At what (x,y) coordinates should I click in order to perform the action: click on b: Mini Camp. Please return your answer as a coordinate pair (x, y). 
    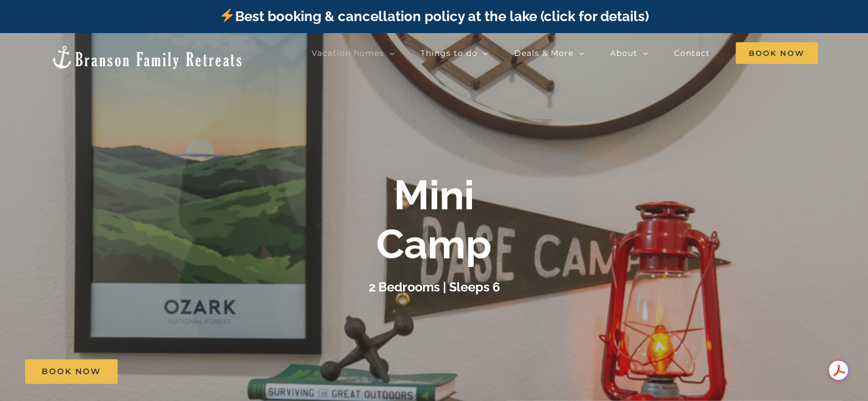
    Looking at the image, I should click on (434, 219).